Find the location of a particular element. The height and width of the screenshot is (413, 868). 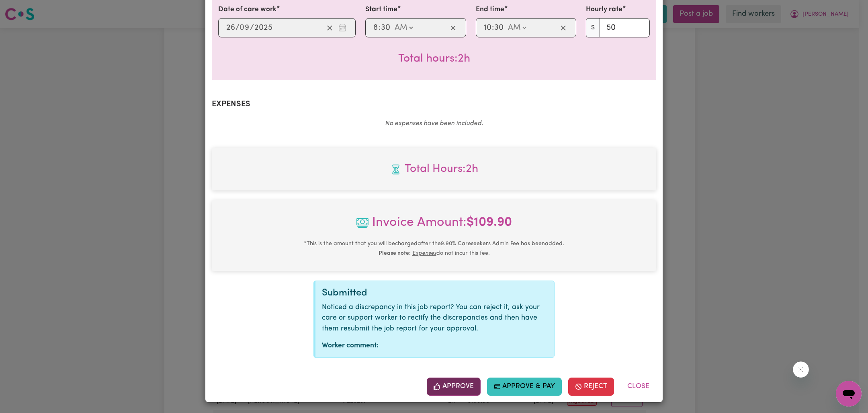

b: Please note: is located at coordinates (394, 253).